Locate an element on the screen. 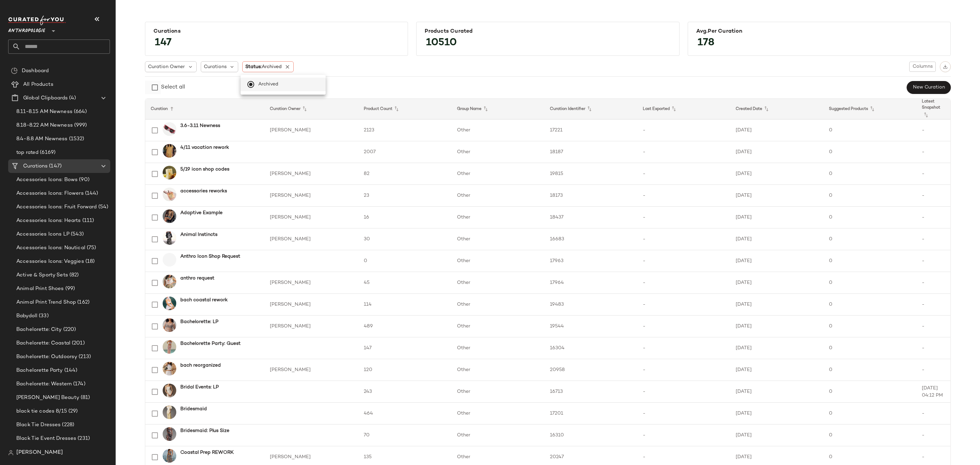 The width and height of the screenshot is (980, 465). td: 18437 is located at coordinates (591, 218).